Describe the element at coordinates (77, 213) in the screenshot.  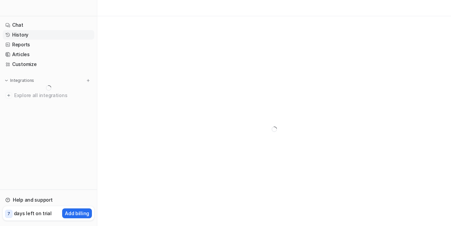
I see `p: Add billing` at that location.